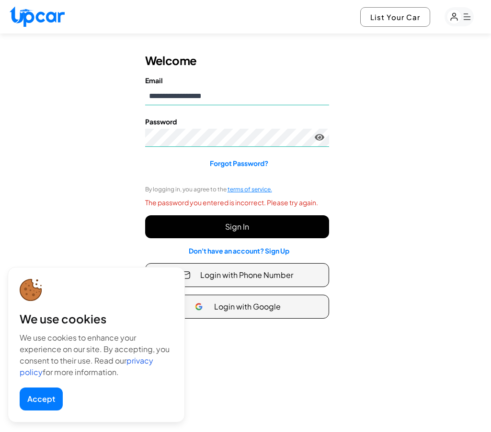  What do you see at coordinates (395, 17) in the screenshot?
I see `button: List Your Car` at bounding box center [395, 17].